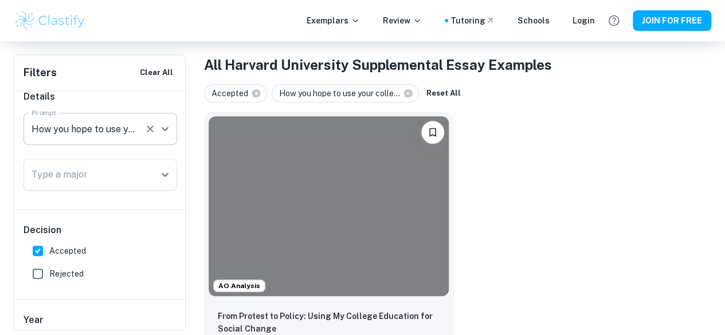 The height and width of the screenshot is (335, 725). What do you see at coordinates (472, 21) in the screenshot?
I see `a: Tutoring` at bounding box center [472, 21].